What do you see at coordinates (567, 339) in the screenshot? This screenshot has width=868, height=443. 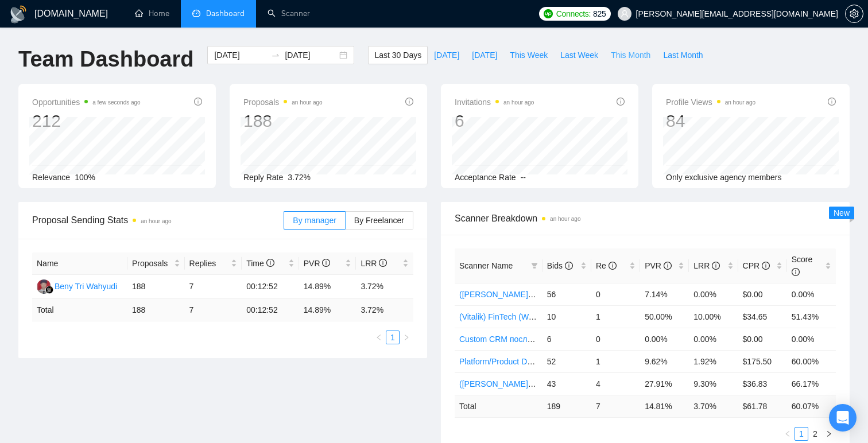 I see `td: 6` at bounding box center [567, 339].